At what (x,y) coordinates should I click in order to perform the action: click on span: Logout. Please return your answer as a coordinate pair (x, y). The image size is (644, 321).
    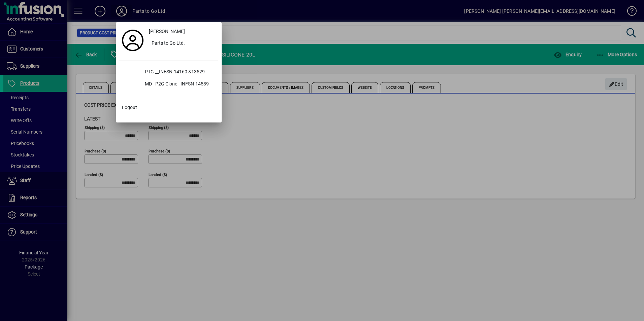
    Looking at the image, I should click on (129, 108).